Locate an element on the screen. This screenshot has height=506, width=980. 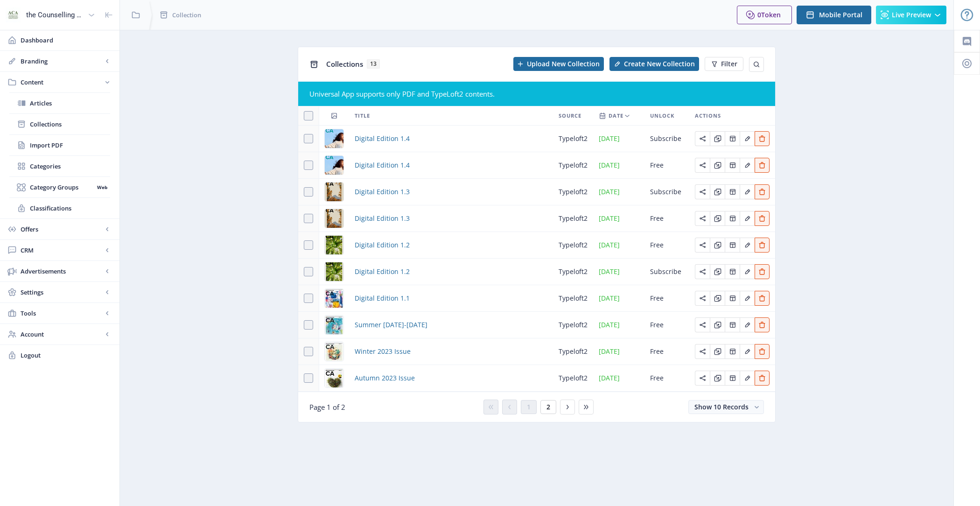
span: Show 10 Records is located at coordinates (721, 406).